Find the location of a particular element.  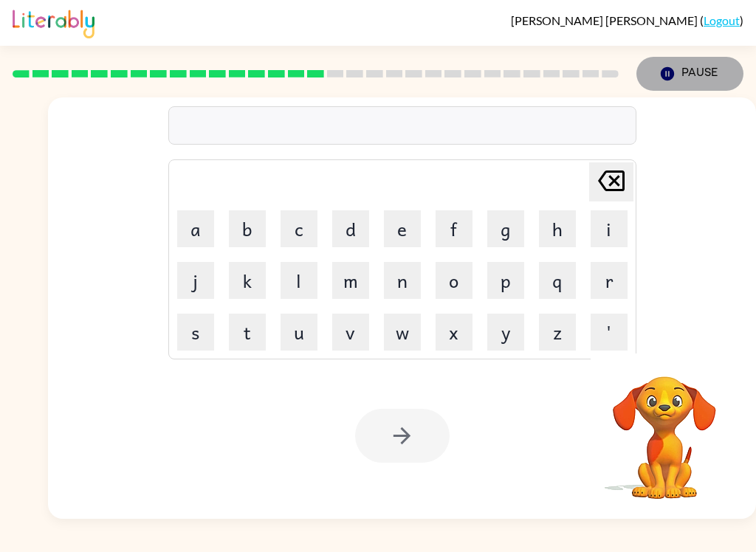

button: f is located at coordinates (454, 229).